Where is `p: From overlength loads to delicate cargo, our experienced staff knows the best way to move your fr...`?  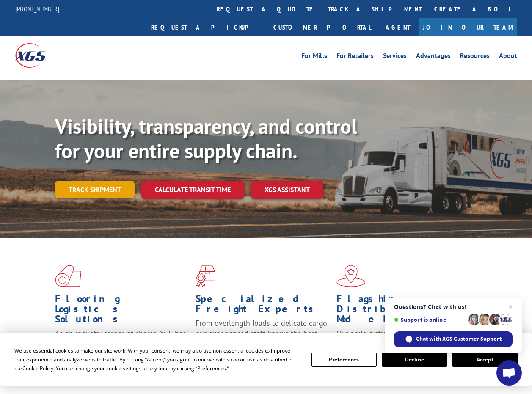
p: From overlength loads to delicate cargo, our experienced staff knows the best way to move your fr... is located at coordinates (263, 337).